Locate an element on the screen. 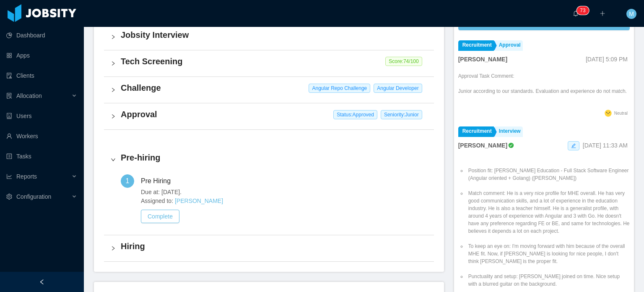 Image resolution: width=644 pixels, height=292 pixels. span: Configuration is located at coordinates (34, 196).